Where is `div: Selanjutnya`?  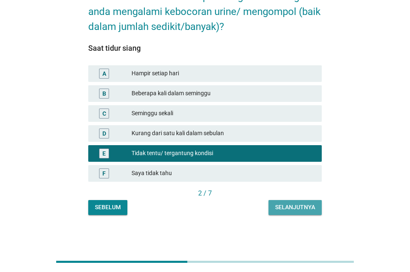
div: Selanjutnya is located at coordinates (295, 207).